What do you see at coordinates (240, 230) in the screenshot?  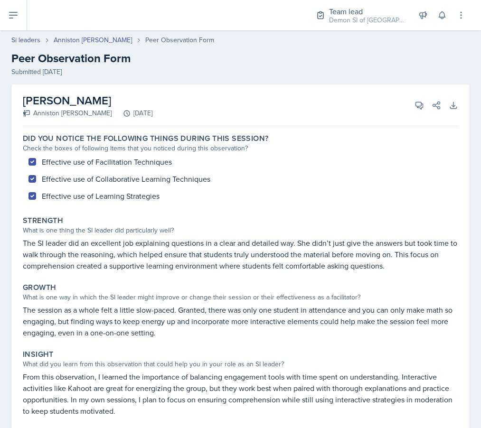 I see `div: What is one thing the SI leader did particularly well?` at bounding box center [240, 230].